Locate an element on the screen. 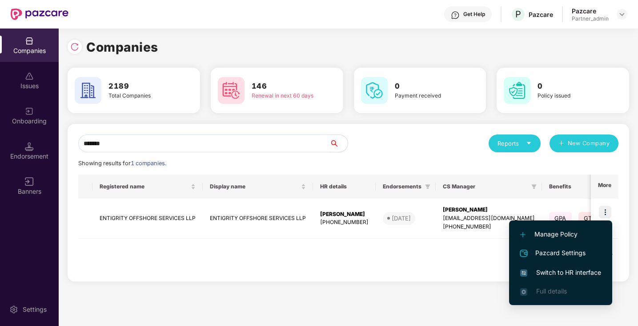 The width and height of the screenshot is (638, 326). th: Display name is located at coordinates (258, 186).